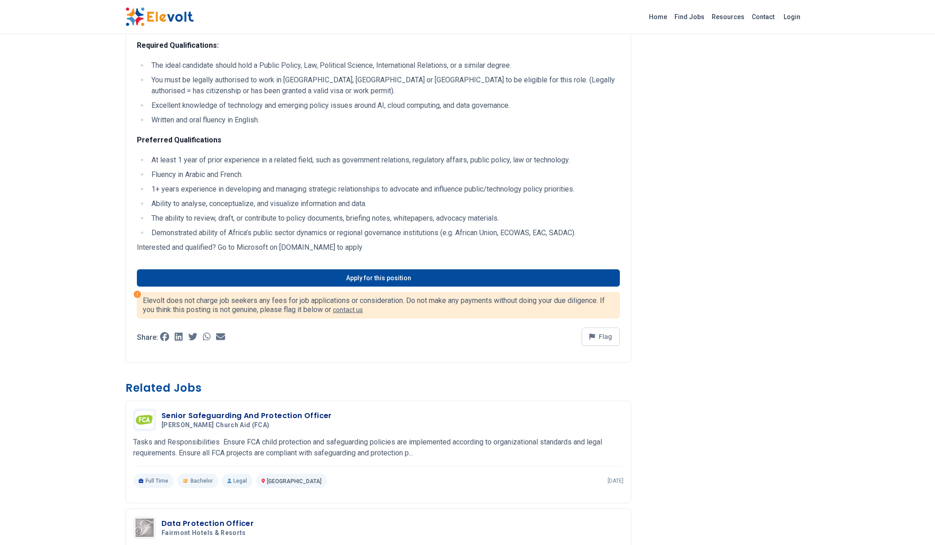 The image size is (935, 545). What do you see at coordinates (384, 189) in the screenshot?
I see `li: 1+ years experience in developing and managing strategic relationships to advocate and influence ...` at bounding box center [384, 189].